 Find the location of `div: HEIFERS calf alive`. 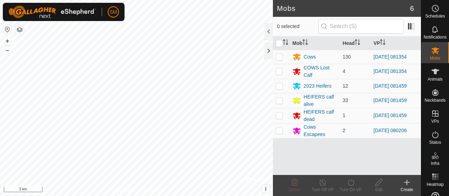

div: HEIFERS calf alive is located at coordinates (320, 101).